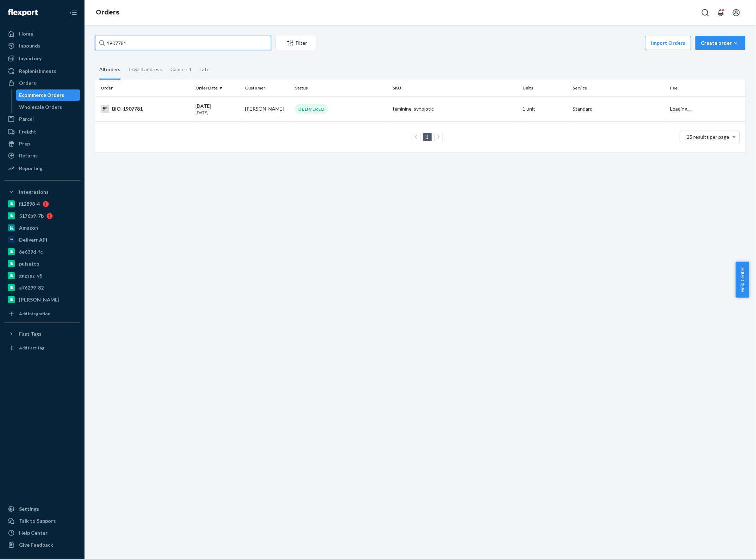 This screenshot has width=756, height=559. What do you see at coordinates (42, 144) in the screenshot?
I see `a: Prep` at bounding box center [42, 144].